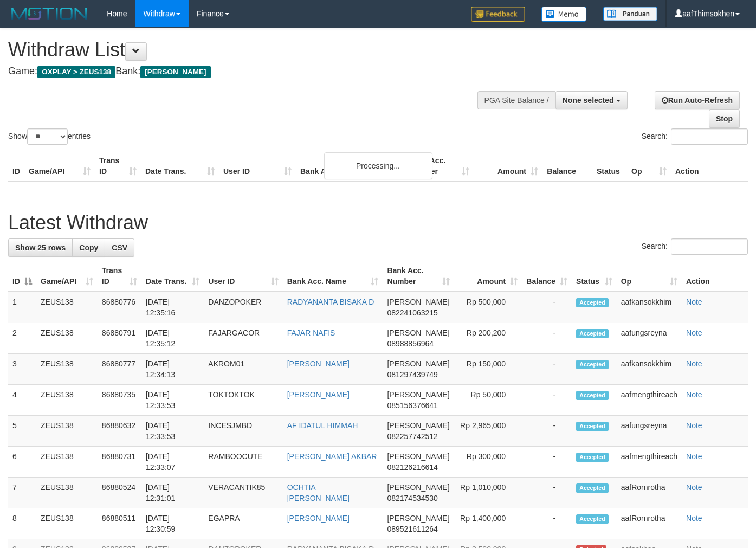 This screenshot has width=756, height=548. What do you see at coordinates (695, 137) in the screenshot?
I see `label: Search:` at bounding box center [695, 137].